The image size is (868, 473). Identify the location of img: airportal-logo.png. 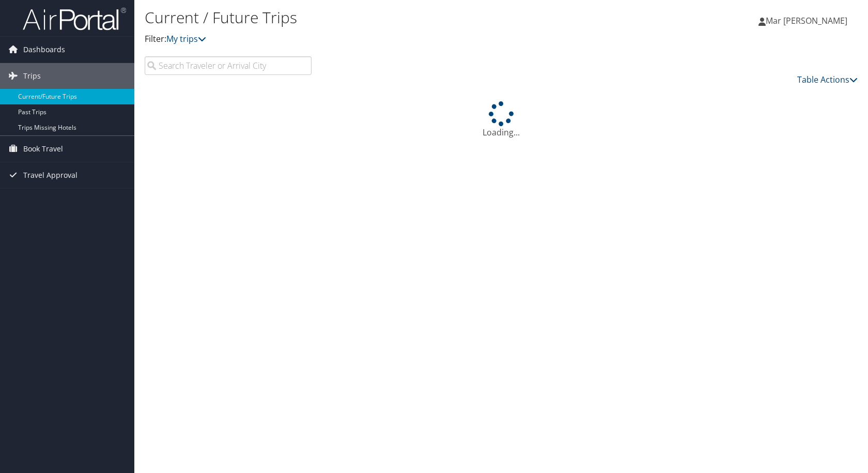
(74, 19).